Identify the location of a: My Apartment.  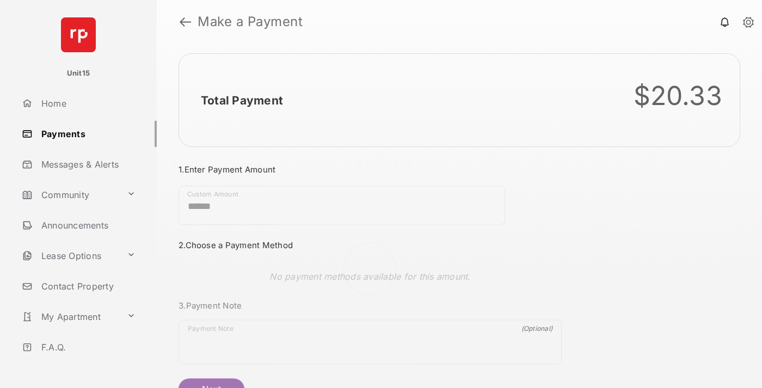
(70, 317).